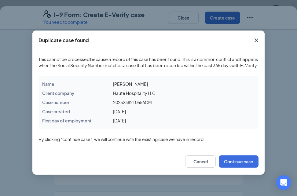 The height and width of the screenshot is (196, 297). I want to click on span: 2025238210556CM, so click(132, 102).